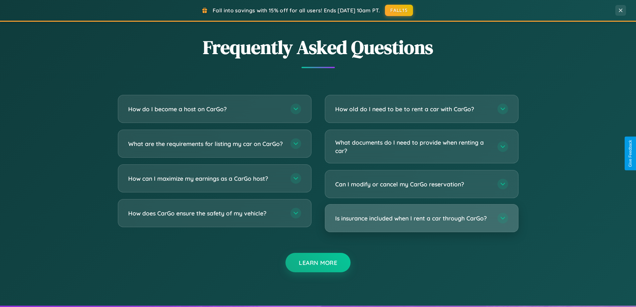 The width and height of the screenshot is (636, 307). What do you see at coordinates (631, 153) in the screenshot?
I see `div: Give Feedback` at bounding box center [631, 153].